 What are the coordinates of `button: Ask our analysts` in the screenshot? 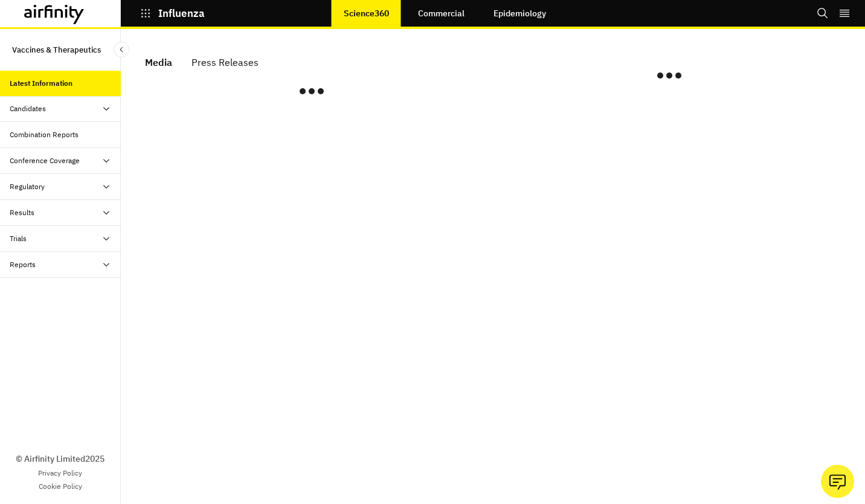 It's located at (837, 481).